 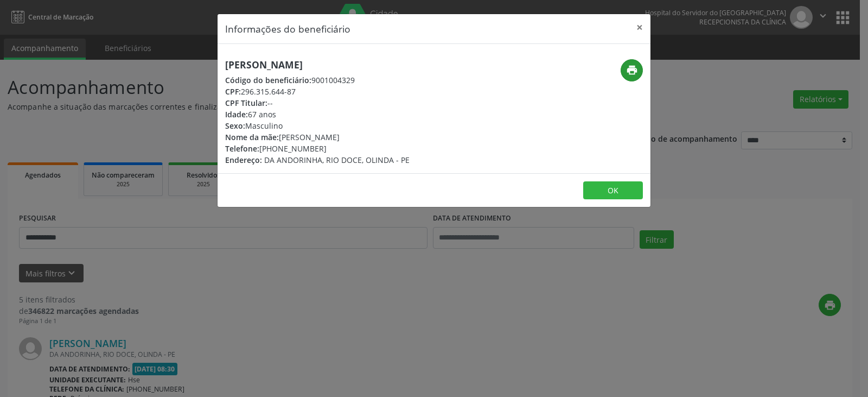 What do you see at coordinates (317, 114) in the screenshot?
I see `div: 67 anos` at bounding box center [317, 114].